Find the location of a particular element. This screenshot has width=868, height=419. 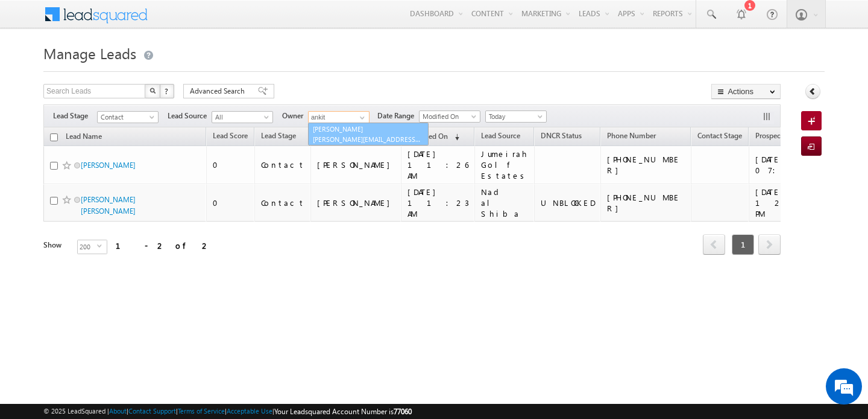

a: Today is located at coordinates (517, 116).